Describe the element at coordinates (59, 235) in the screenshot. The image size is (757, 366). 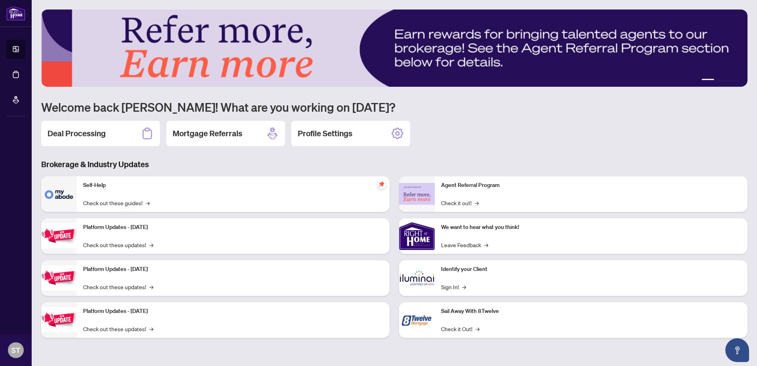
I see `img: Platform Updates - July 21, 2025` at that location.